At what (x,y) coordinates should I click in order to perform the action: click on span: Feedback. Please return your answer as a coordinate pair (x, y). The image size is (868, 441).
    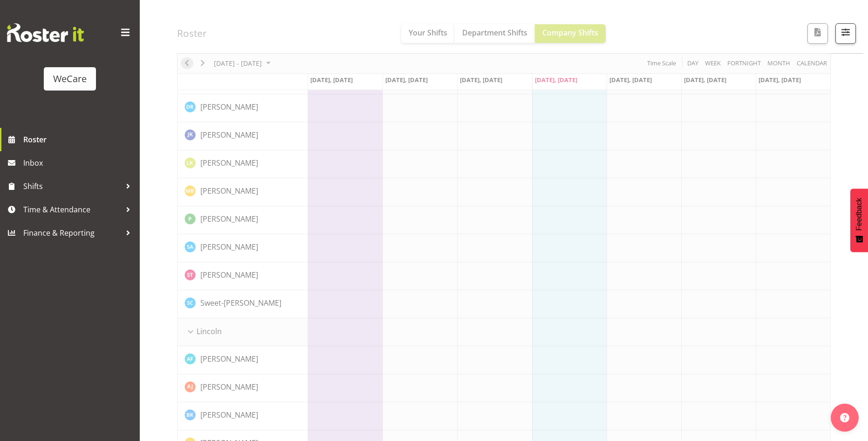
    Looking at the image, I should click on (859, 214).